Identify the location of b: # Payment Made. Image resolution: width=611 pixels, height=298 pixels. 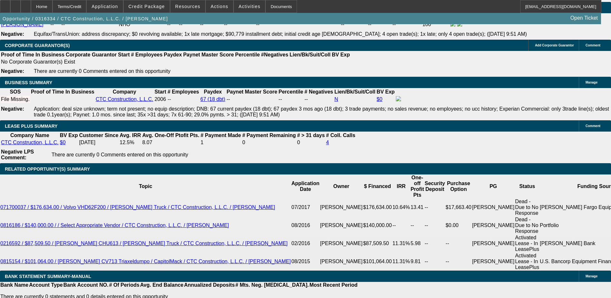
(221, 135).